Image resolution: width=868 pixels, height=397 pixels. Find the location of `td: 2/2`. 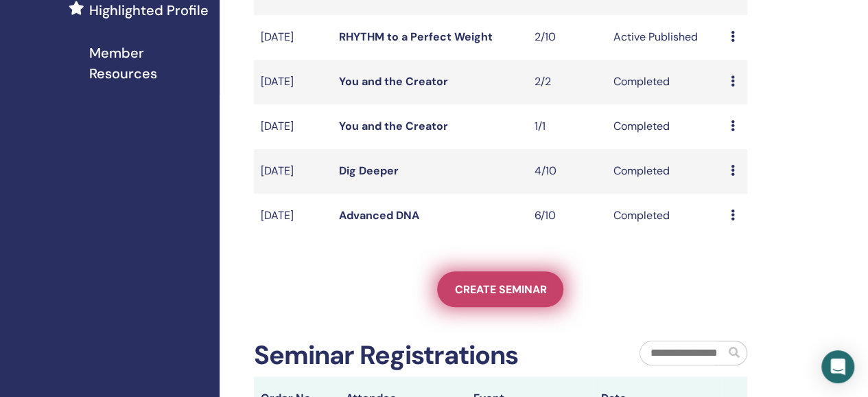

td: 2/2 is located at coordinates (567, 81).